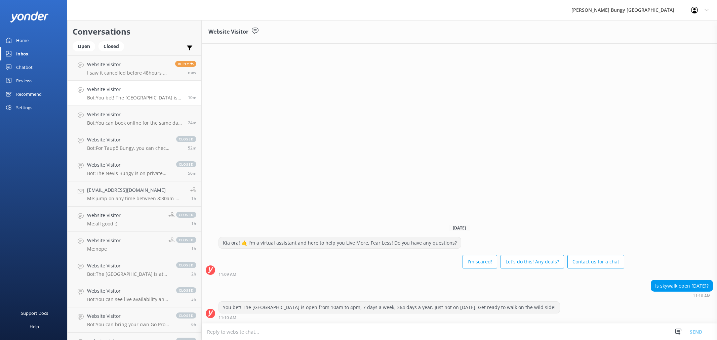  I want to click on button: Let's do this! Any deals?, so click(532, 262).